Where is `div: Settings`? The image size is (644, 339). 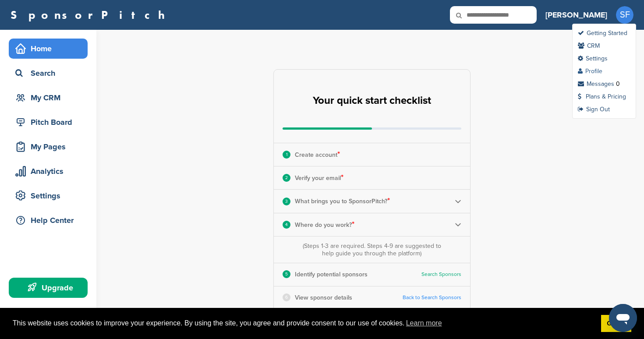 div: Settings is located at coordinates (50, 196).